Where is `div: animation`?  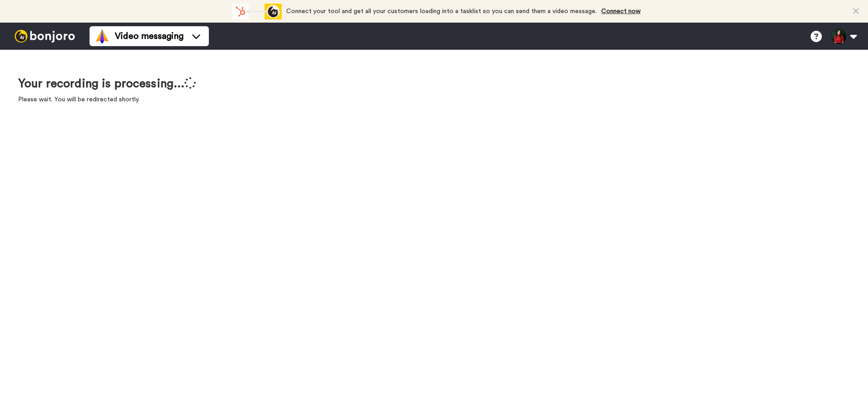
div: animation is located at coordinates (257, 11).